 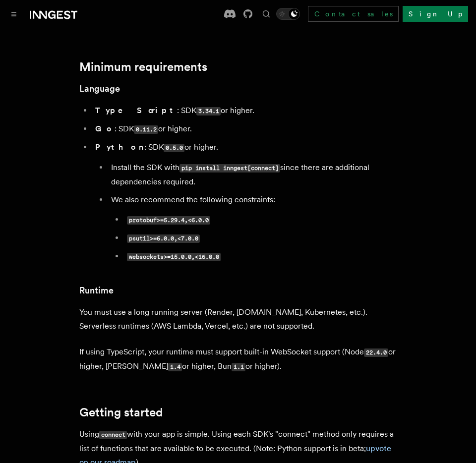 I want to click on button: Toggle dark mode, so click(x=288, y=14).